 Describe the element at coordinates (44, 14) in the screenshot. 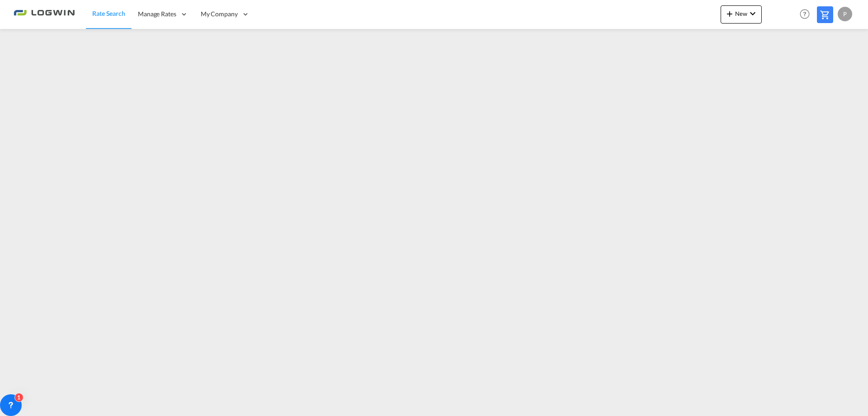

I see `img: 2761ae10d95411efa20a1f5e0282d2d7.png` at that location.